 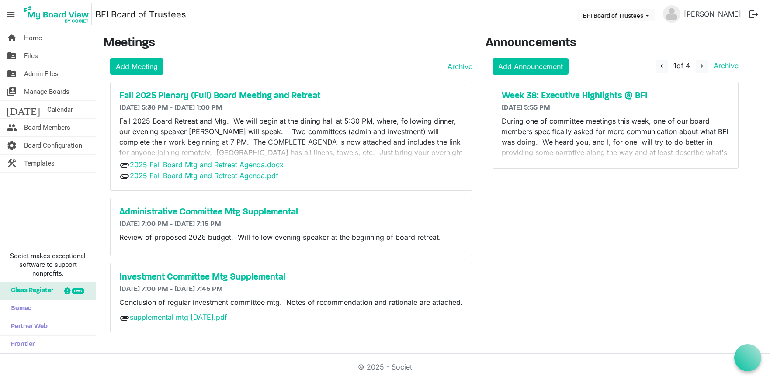 What do you see at coordinates (291, 212) in the screenshot?
I see `a: Administrative Committee Mtg Supplemental` at bounding box center [291, 212].